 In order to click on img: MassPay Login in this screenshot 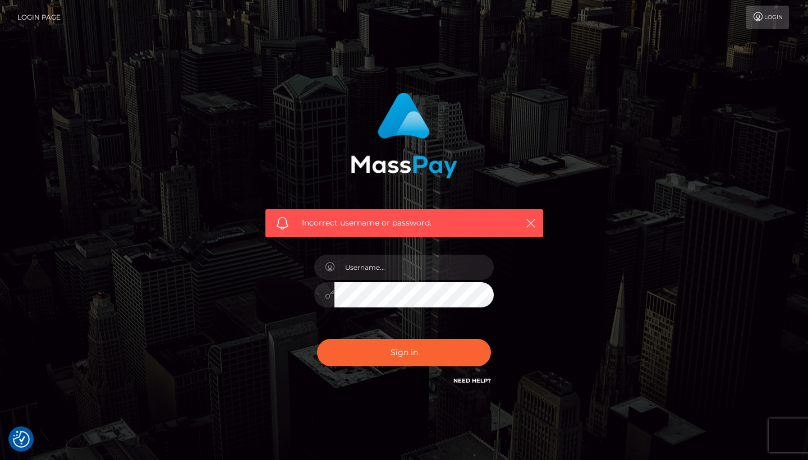, I will do `click(404, 135)`.